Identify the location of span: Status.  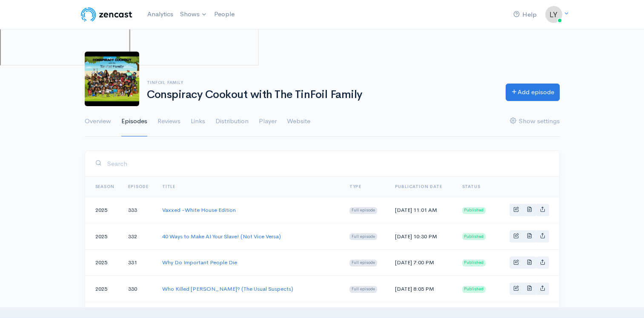
(471, 186).